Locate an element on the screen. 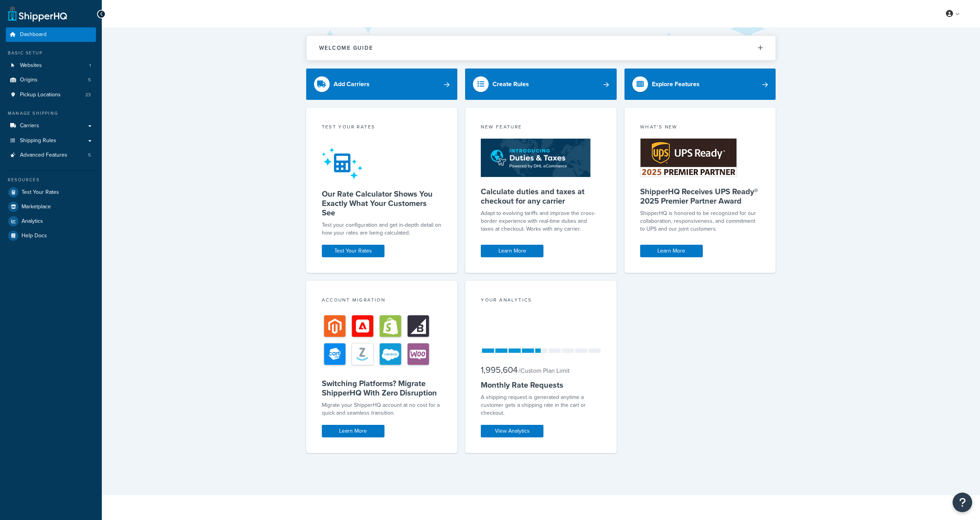 The height and width of the screenshot is (520, 980). li: Origins is located at coordinates (51, 80).